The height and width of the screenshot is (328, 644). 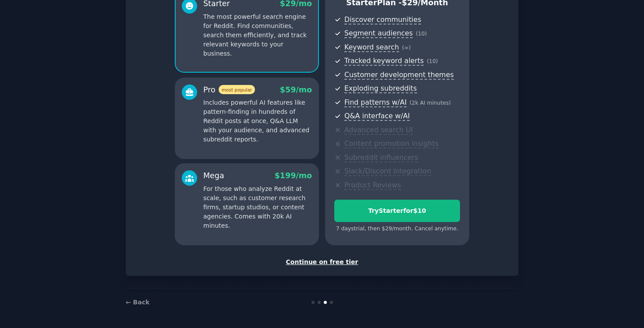 What do you see at coordinates (397, 229) in the screenshot?
I see `div: 7 days trial, then $ 29 /month . Cancel anytime.` at bounding box center [397, 229].